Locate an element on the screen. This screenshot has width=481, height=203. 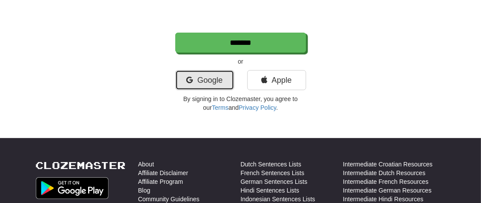
a: Google is located at coordinates (204, 80).